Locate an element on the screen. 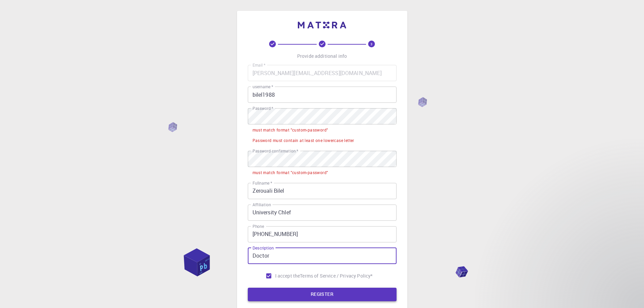 This screenshot has width=644, height=308. label: Fullname is located at coordinates (263, 183).